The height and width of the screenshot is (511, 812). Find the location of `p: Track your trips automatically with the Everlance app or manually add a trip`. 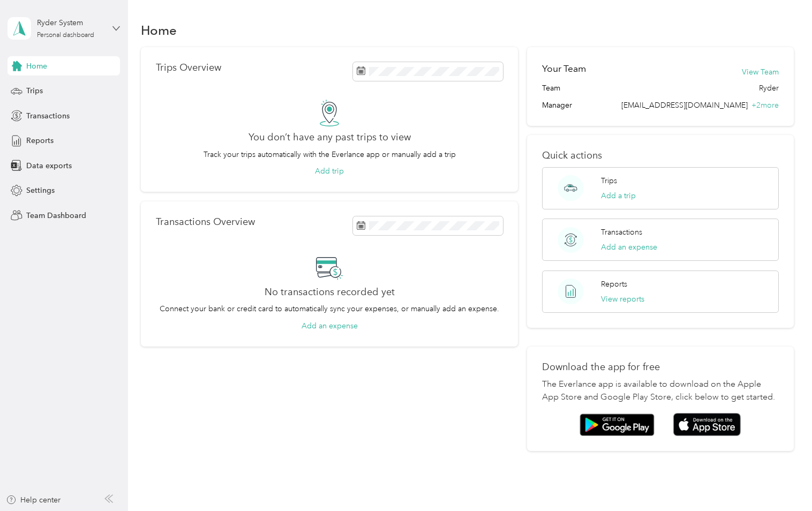

p: Track your trips automatically with the Everlance app or manually add a trip is located at coordinates (330, 155).